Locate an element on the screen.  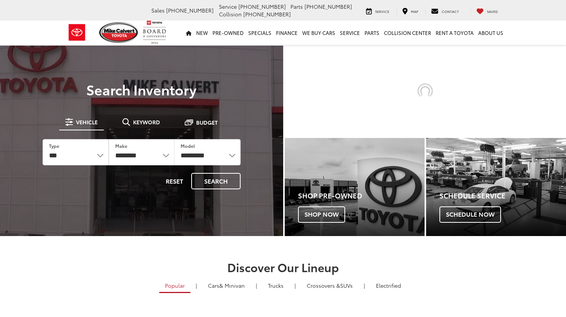
a: Trucks is located at coordinates (276, 286).